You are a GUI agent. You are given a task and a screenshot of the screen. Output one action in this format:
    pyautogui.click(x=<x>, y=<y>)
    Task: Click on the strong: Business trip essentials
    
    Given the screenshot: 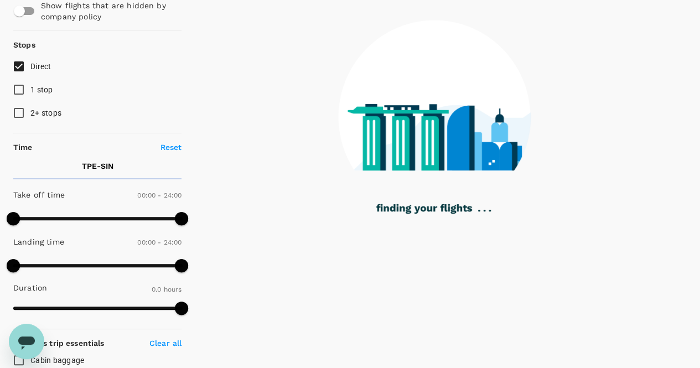 What is the action you would take?
    pyautogui.click(x=59, y=343)
    